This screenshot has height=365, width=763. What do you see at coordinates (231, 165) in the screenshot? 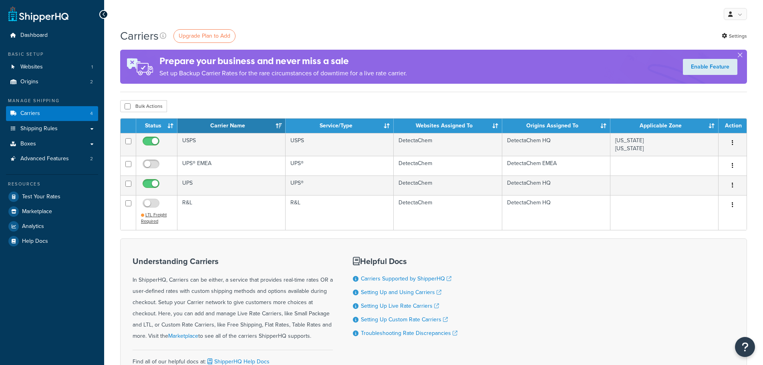
I see `td: UPS® EMEA` at bounding box center [231, 165].